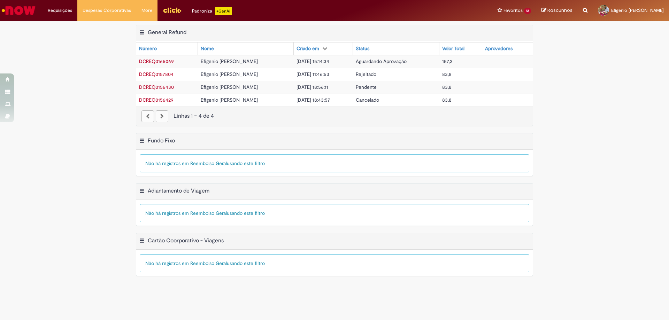  What do you see at coordinates (557, 10) in the screenshot?
I see `a: Rascunhos` at bounding box center [557, 10].